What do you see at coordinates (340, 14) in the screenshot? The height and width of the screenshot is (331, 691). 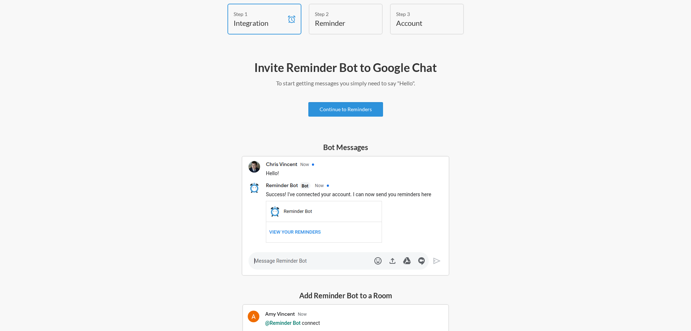 I see `div: Step 2` at bounding box center [340, 14].